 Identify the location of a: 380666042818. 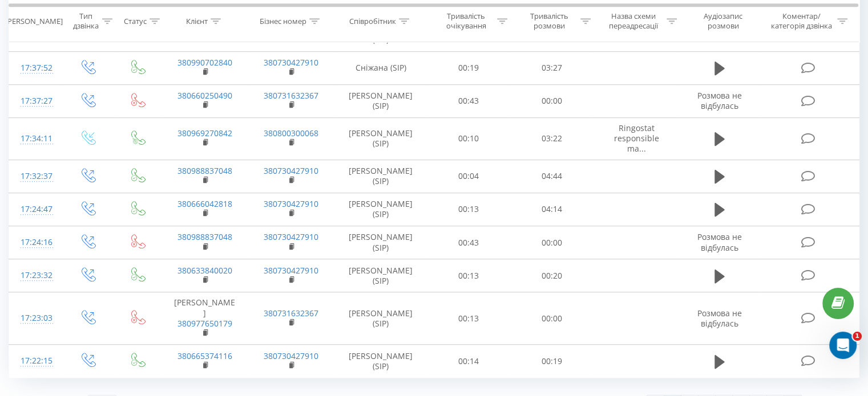
(205, 204).